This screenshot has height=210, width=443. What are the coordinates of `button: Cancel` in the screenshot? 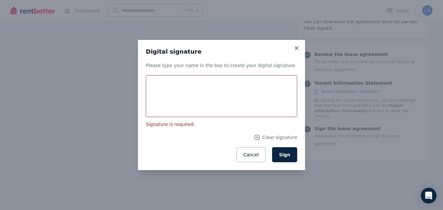 It's located at (251, 154).